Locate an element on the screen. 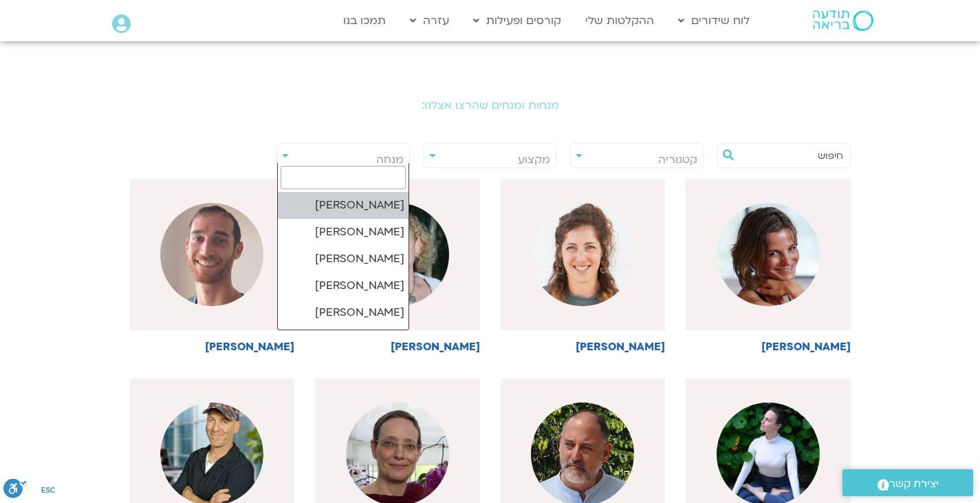 The height and width of the screenshot is (503, 980). a: יצירת קשר is located at coordinates (908, 482).